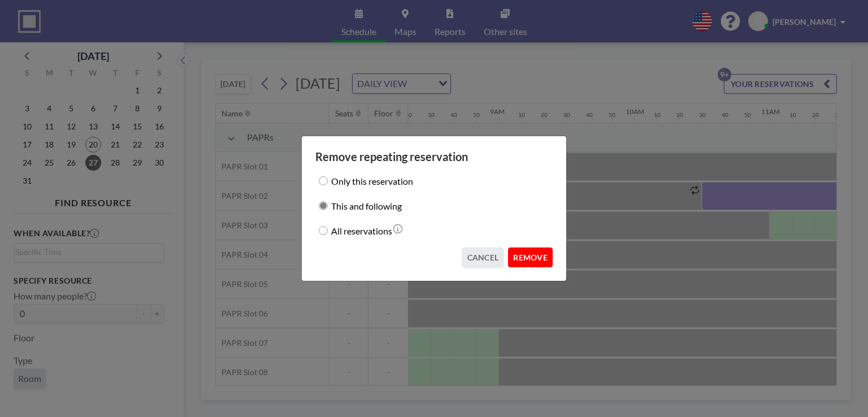 The height and width of the screenshot is (417, 868). What do you see at coordinates (483, 257) in the screenshot?
I see `button: CANCEL` at bounding box center [483, 257].